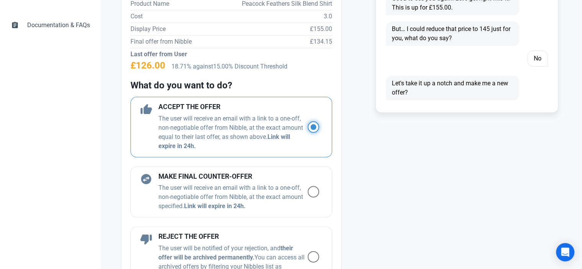 The height and width of the screenshot is (269, 582). I want to click on td: £155.00, so click(272, 29).